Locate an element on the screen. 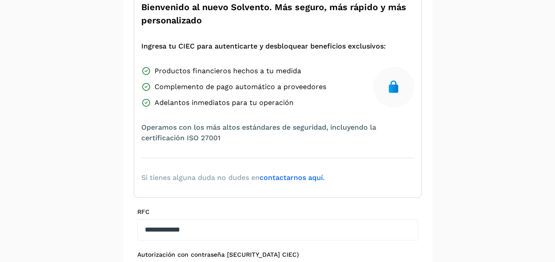 The height and width of the screenshot is (262, 555). img: secure is located at coordinates (393, 87).